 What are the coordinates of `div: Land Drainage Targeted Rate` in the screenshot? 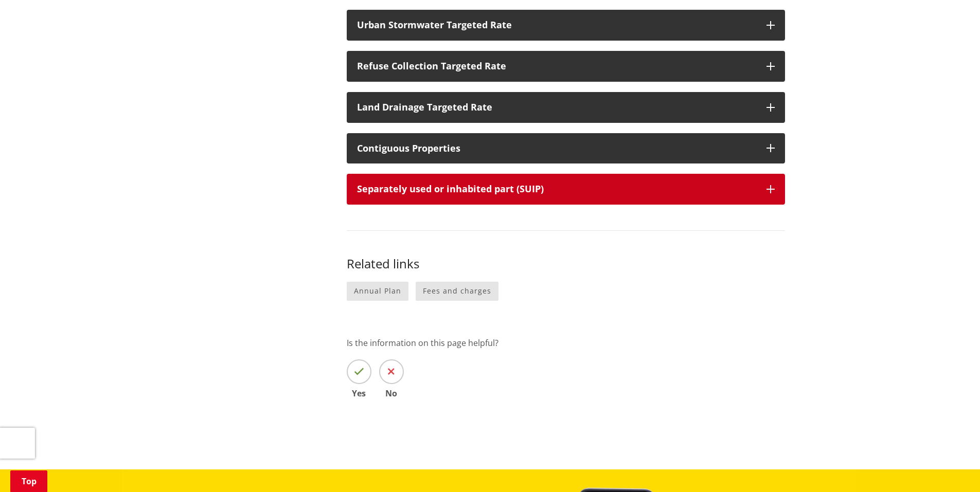 It's located at (556, 107).